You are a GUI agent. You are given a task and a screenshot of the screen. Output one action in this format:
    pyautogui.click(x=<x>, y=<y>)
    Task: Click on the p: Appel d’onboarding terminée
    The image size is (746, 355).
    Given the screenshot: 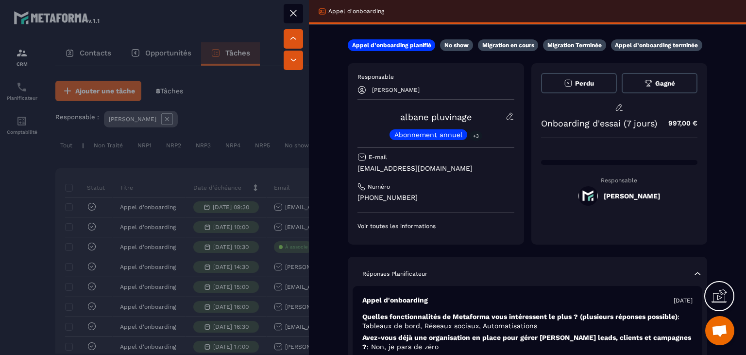 What is the action you would take?
    pyautogui.click(x=657, y=45)
    